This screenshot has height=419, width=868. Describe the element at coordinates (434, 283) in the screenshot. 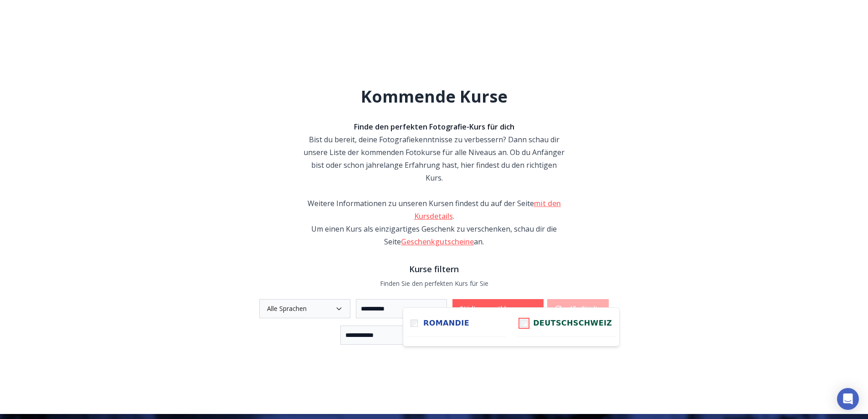

I see `p: Finden Sie den perfekten Kurs für Sie` at that location.